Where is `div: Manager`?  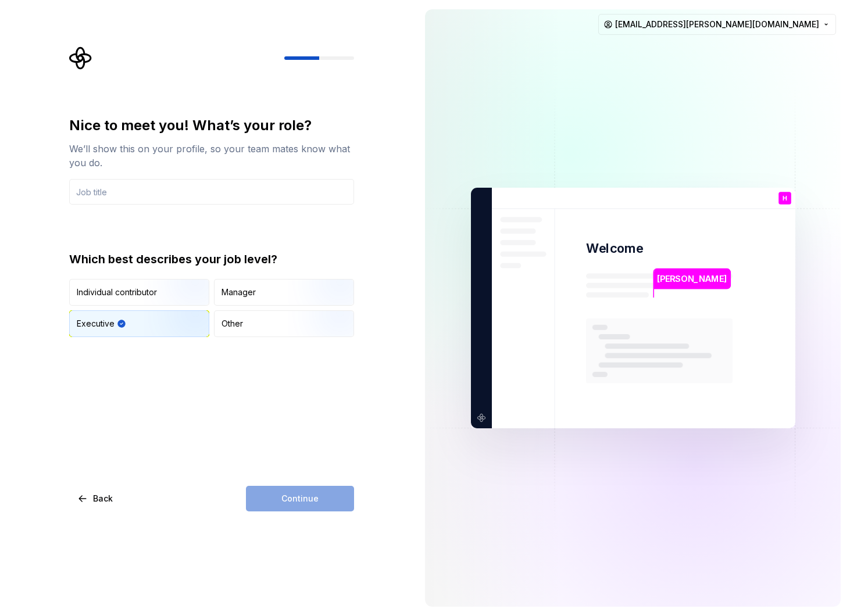 div: Manager is located at coordinates (239, 293).